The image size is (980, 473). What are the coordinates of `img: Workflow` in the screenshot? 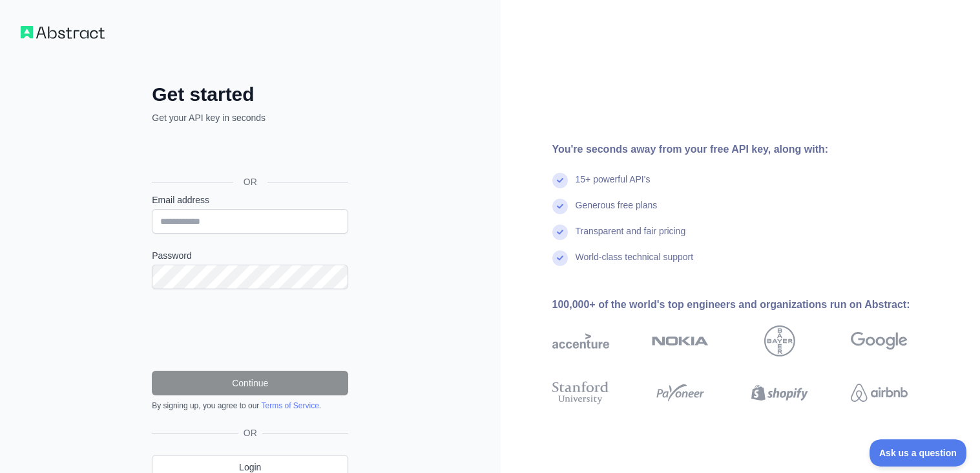 It's located at (63, 32).